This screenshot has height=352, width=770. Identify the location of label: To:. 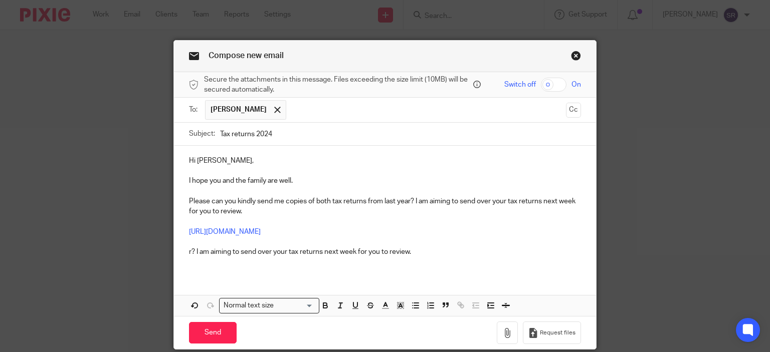
(194, 110).